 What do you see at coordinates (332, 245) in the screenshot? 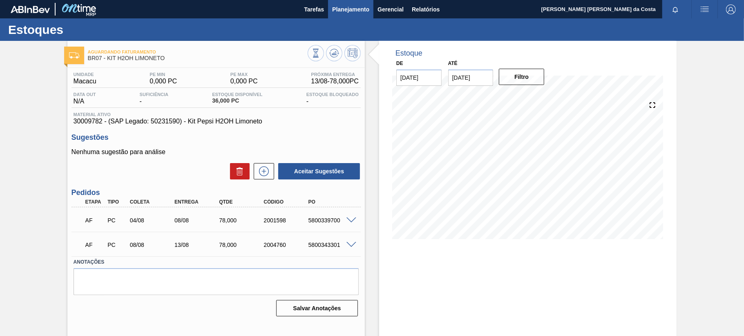
I see `div: 5800343301` at bounding box center [332, 245].